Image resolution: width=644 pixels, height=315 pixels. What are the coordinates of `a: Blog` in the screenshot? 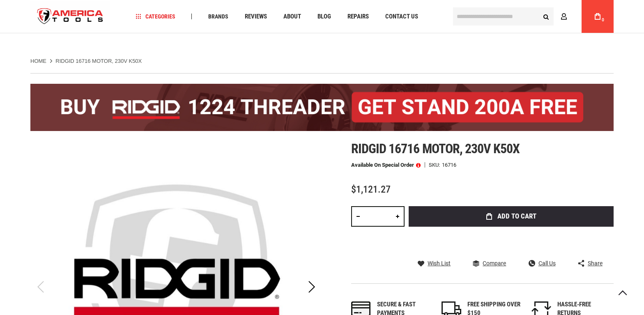 It's located at (324, 16).